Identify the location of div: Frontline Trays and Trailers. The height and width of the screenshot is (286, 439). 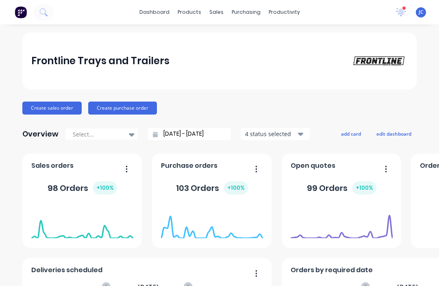
(100, 61).